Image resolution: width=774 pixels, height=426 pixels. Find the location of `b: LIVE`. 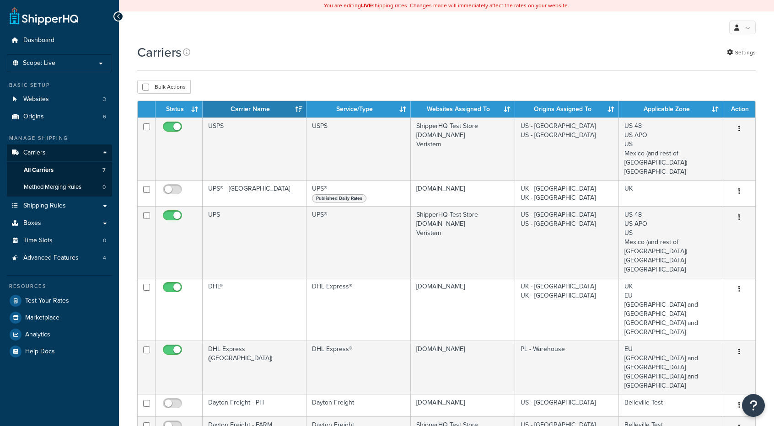

b: LIVE is located at coordinates (366, 5).